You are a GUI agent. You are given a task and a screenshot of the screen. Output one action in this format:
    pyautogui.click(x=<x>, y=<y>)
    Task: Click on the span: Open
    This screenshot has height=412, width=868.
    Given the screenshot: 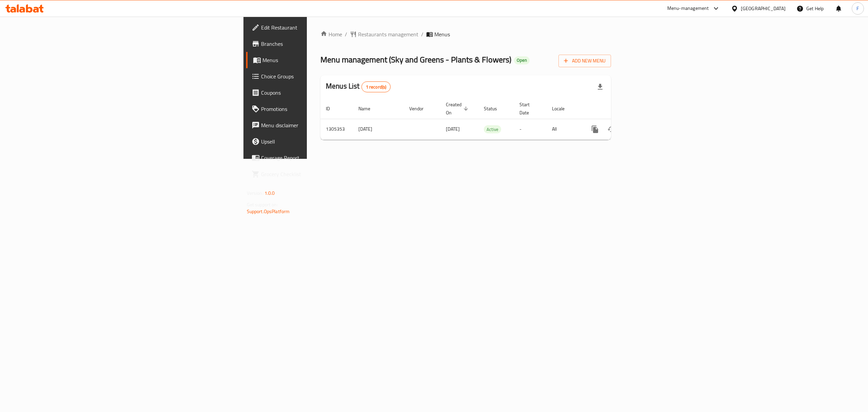 What is the action you would take?
    pyautogui.click(x=522, y=60)
    